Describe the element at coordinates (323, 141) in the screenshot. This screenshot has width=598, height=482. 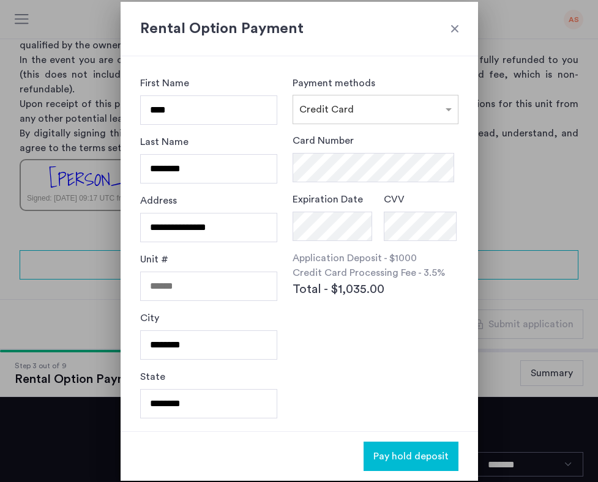
I see `label: Card Number` at that location.